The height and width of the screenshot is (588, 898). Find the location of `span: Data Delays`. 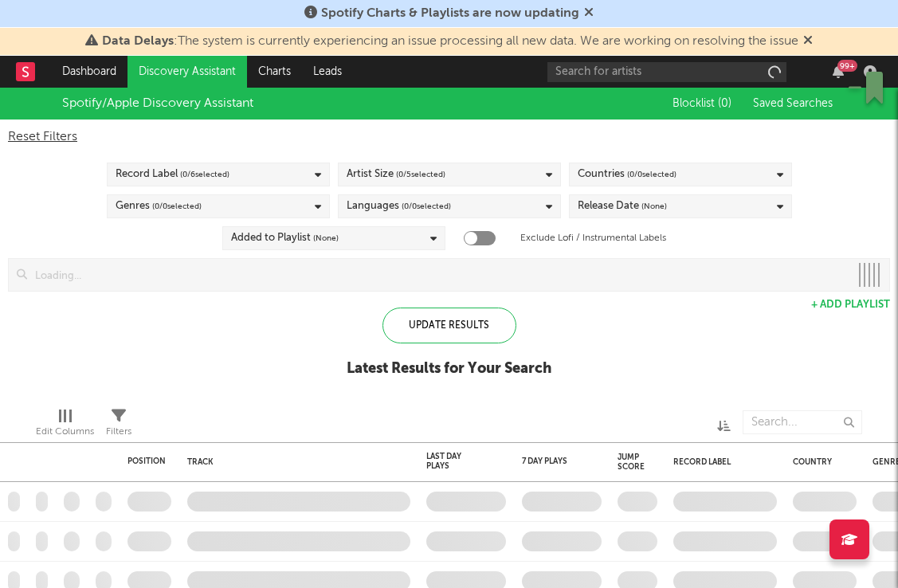

span: Data Delays is located at coordinates (138, 41).